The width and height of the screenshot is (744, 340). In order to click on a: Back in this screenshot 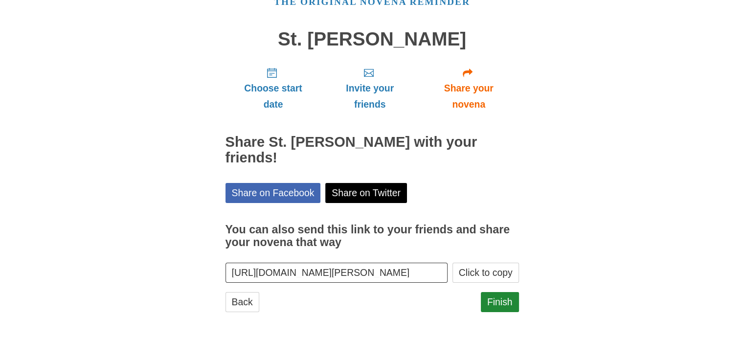, I will do `click(242, 302)`.